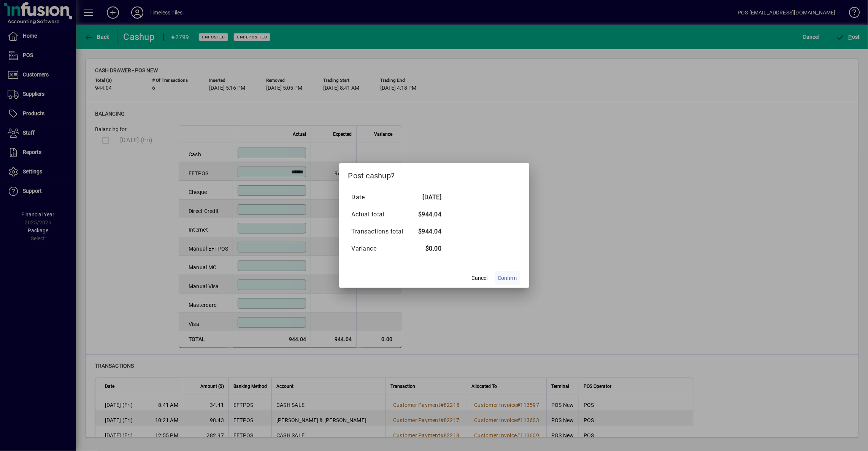 The width and height of the screenshot is (868, 451). What do you see at coordinates (480, 278) in the screenshot?
I see `button: Cancel` at bounding box center [480, 278].